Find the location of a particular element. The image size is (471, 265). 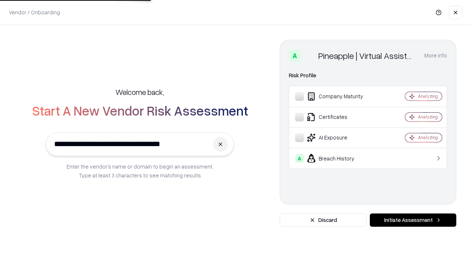

button: Discard is located at coordinates (323, 220).